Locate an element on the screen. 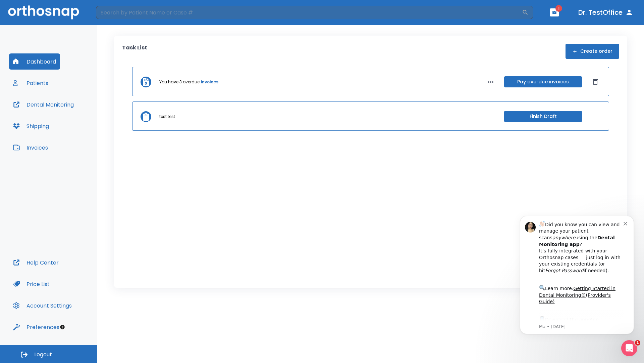  a: Dashboard is located at coordinates (34, 61).